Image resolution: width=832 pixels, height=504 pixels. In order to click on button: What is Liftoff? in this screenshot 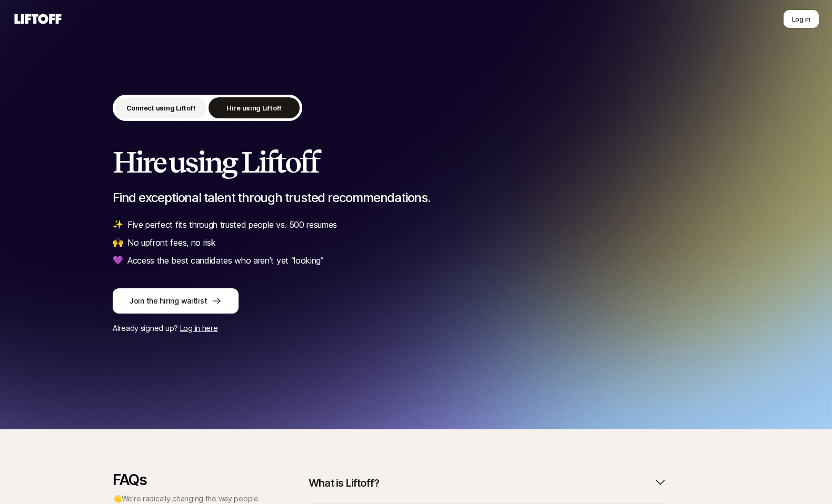, I will do `click(487, 484)`.